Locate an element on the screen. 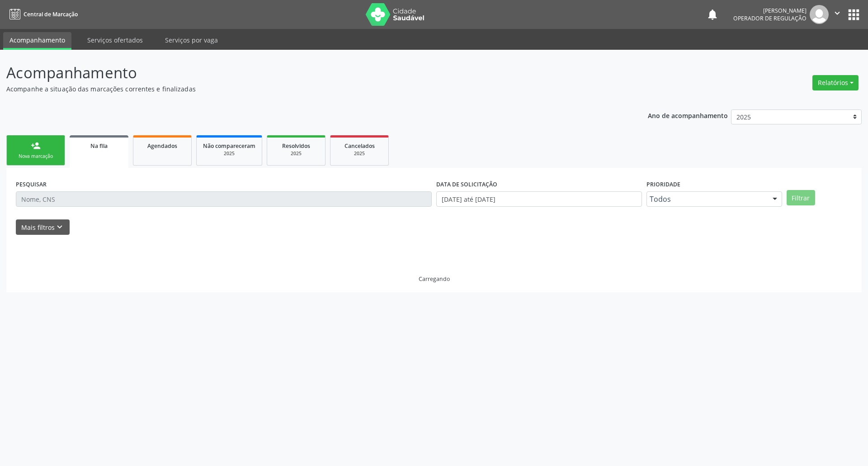  button: Relatórios is located at coordinates (836, 83).